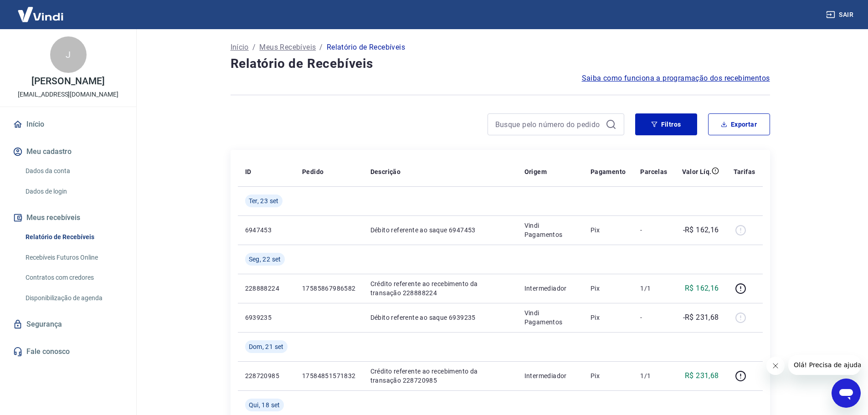 The image size is (868, 415). What do you see at coordinates (73, 171) in the screenshot?
I see `a: Dados da conta` at bounding box center [73, 171].